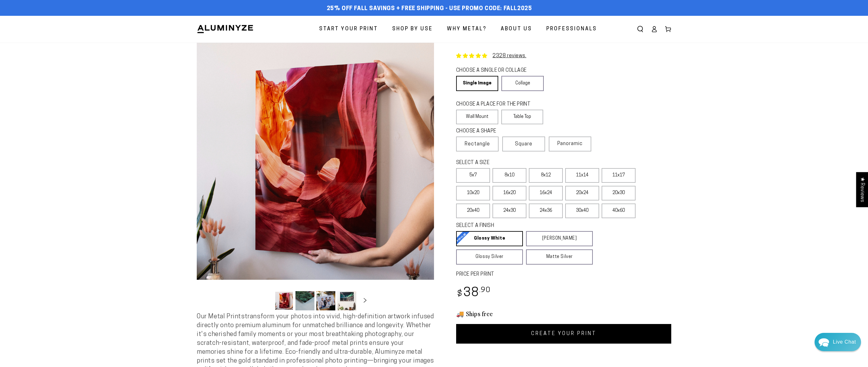 The image size is (868, 367). I want to click on span: About Us, so click(516, 29).